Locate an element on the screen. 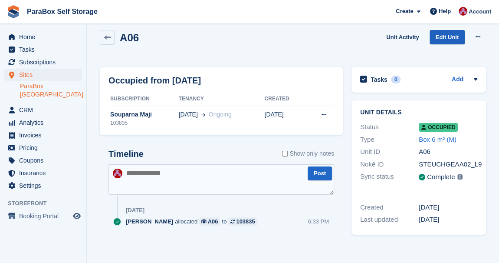 This screenshot has width=499, height=263. span: Coupons is located at coordinates (45, 160).